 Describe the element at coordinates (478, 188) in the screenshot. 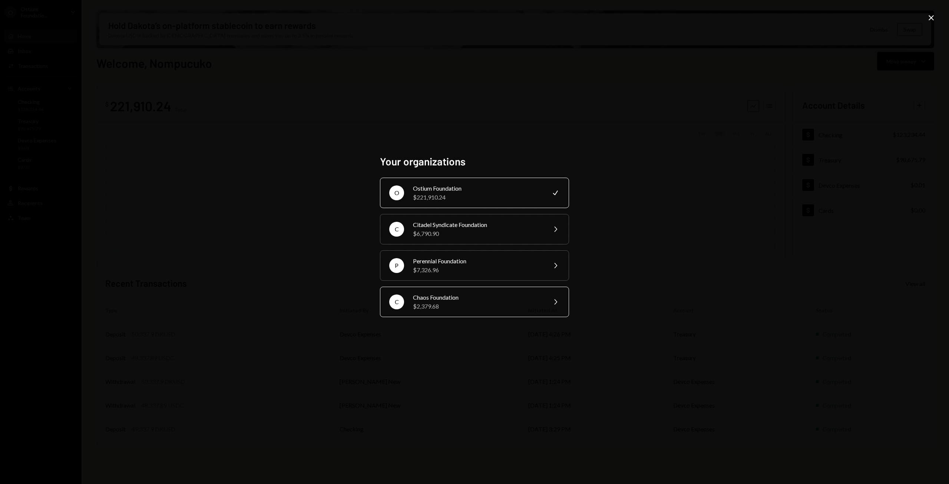

I see `div: Ostium Foundation` at that location.